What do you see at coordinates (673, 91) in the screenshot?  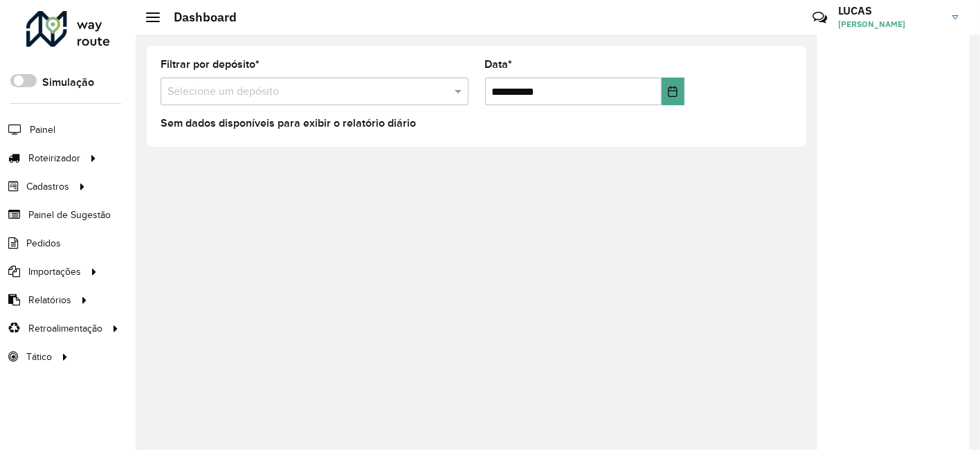 I see `button: Choose Date` at bounding box center [673, 91].